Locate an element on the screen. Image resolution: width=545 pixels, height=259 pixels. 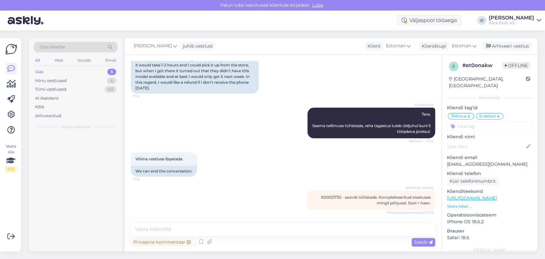
span: Offline is located at coordinates (517, 66).